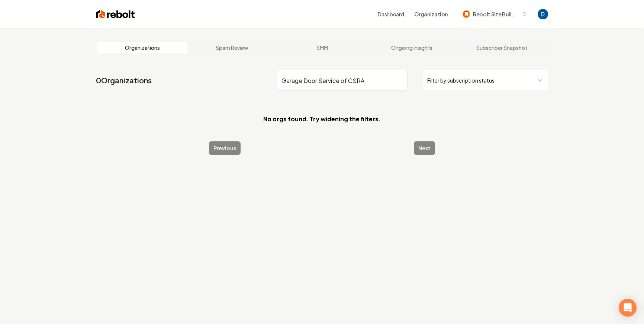  I want to click on a: Subscriber Snapshot, so click(502, 48).